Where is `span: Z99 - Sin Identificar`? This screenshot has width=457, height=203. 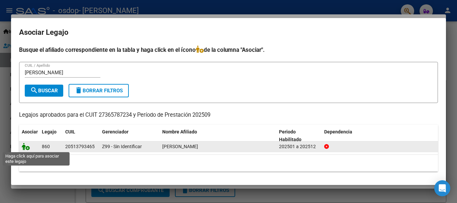
span: Z99 - Sin Identificar is located at coordinates (122, 147).